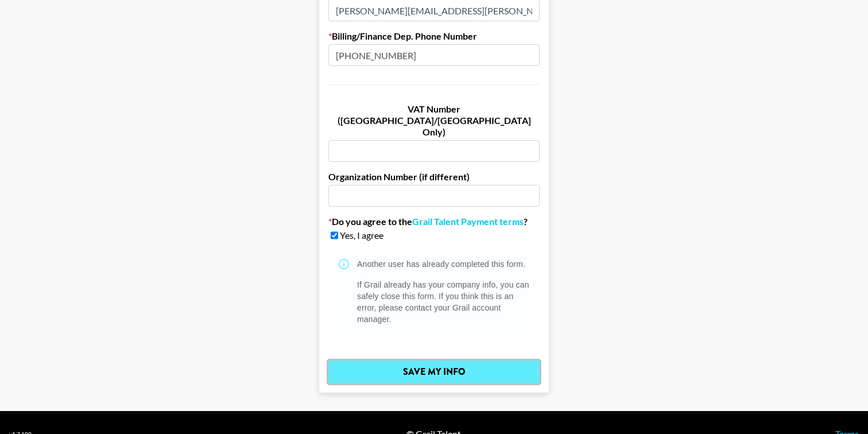 This screenshot has width=868, height=434. Describe the element at coordinates (443, 264) in the screenshot. I see `div: Another user has already completed this form.` at that location.